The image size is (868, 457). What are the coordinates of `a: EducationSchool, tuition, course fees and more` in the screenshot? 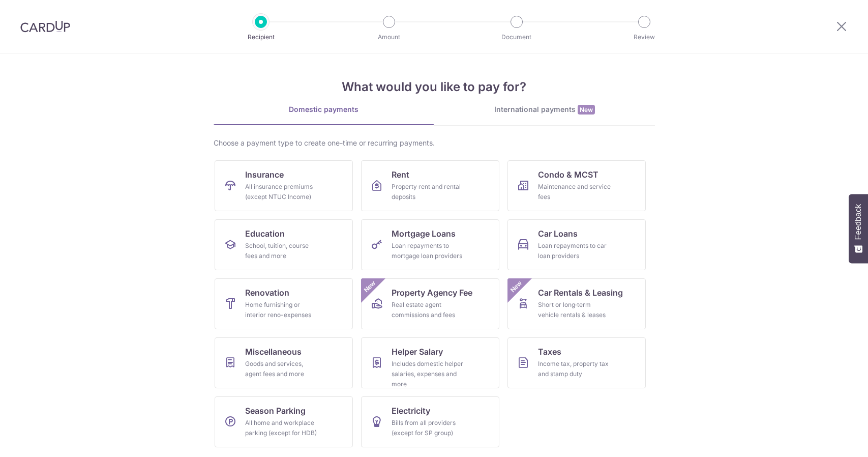 It's located at (283, 245).